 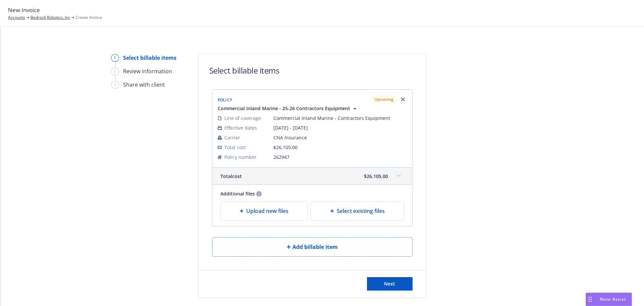 I want to click on div: Totalcost$26,105.00, so click(x=312, y=176).